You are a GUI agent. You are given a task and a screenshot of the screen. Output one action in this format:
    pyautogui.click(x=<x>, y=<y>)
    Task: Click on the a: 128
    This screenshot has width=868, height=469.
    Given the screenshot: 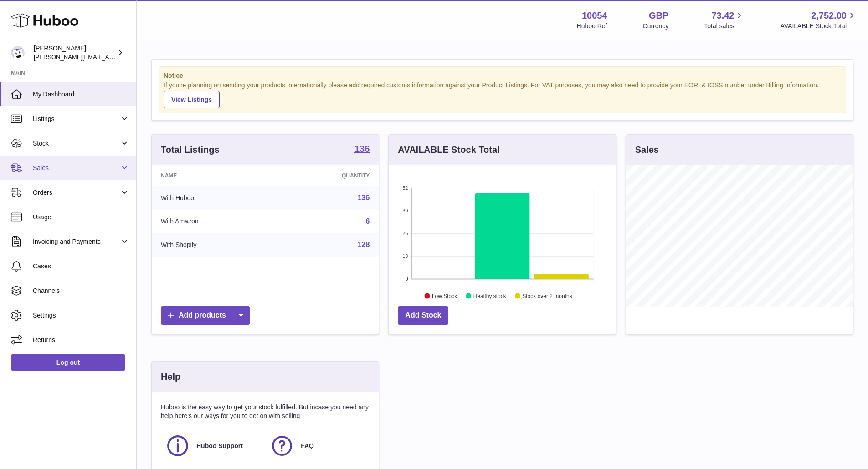 What is the action you would take?
    pyautogui.click(x=364, y=244)
    